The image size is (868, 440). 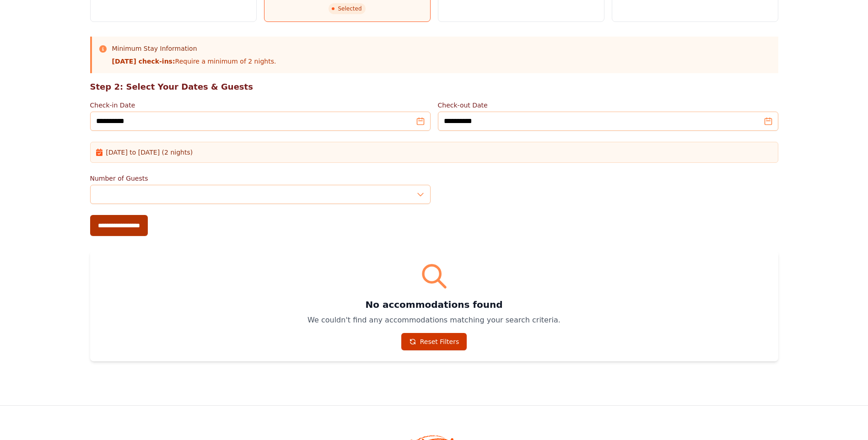 I want to click on p: We couldn't find any accommodations matching your search criteria., so click(x=434, y=320).